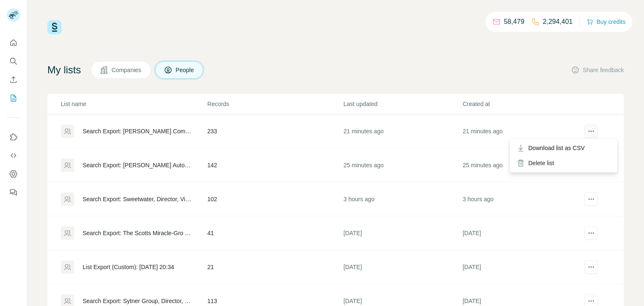  What do you see at coordinates (275, 165) in the screenshot?
I see `td: 142` at bounding box center [275, 165].